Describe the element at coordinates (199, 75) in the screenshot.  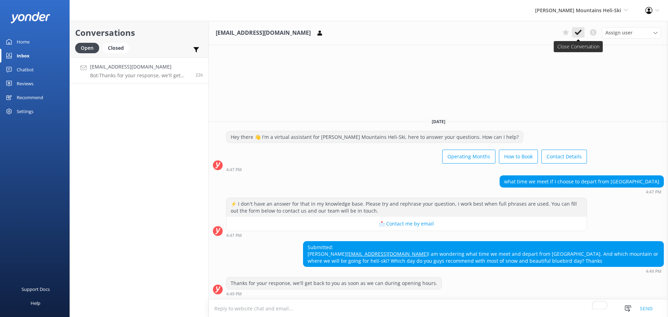
I see `span: Sep 26 2025 04:49pm (UTC +12:00) Pacific/Auckland` at that location.